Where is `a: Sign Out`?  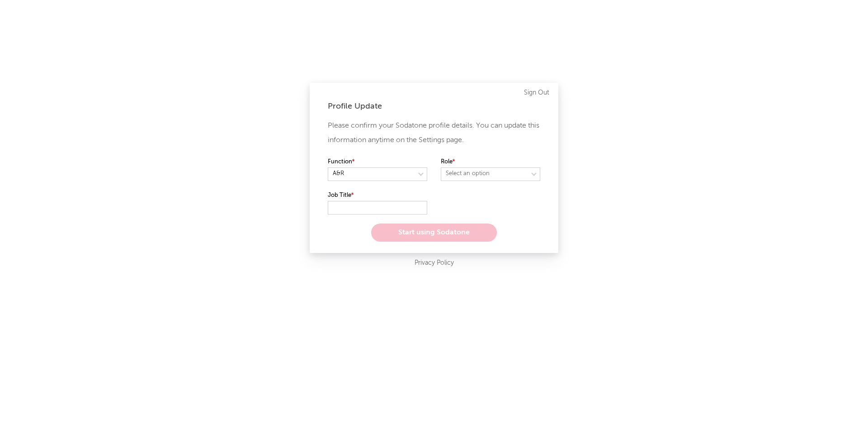
a: Sign Out is located at coordinates (537, 93).